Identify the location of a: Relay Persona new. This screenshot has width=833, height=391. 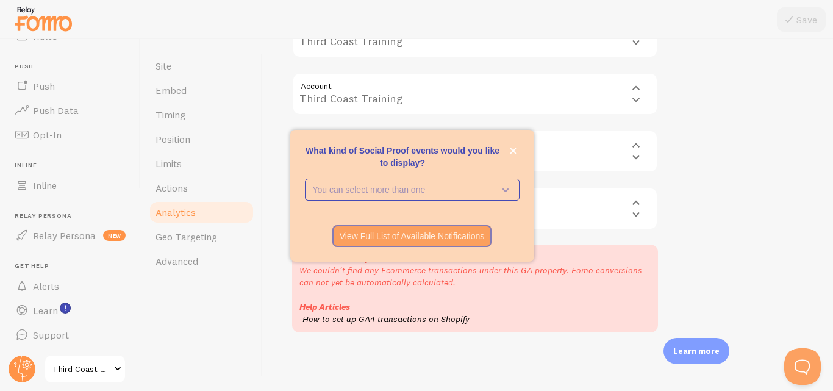
(70, 235).